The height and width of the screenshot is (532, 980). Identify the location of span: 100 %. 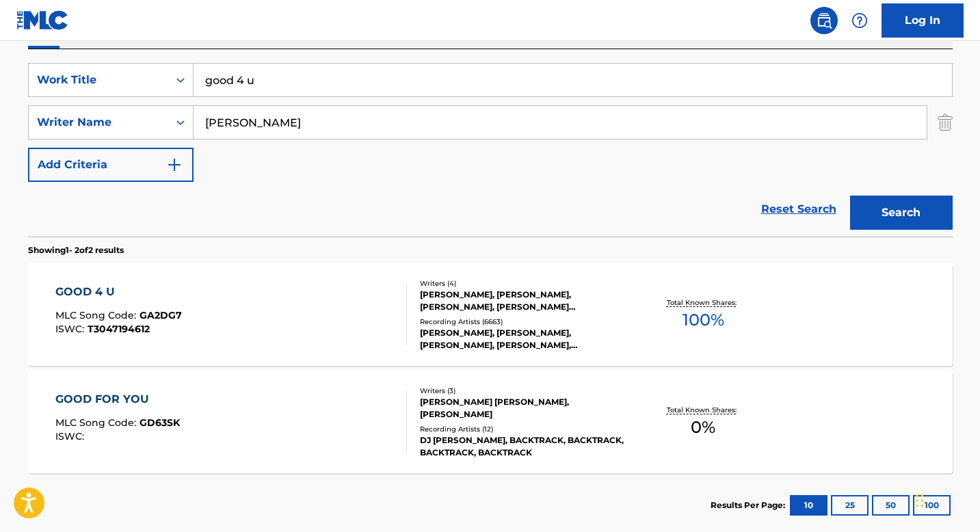
(703, 320).